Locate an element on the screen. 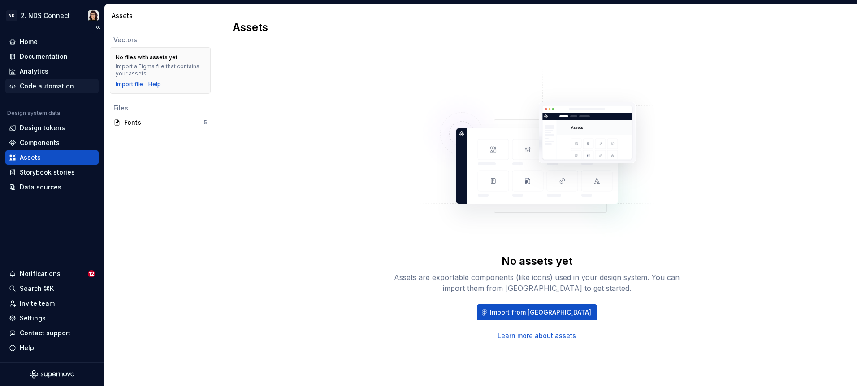 The height and width of the screenshot is (386, 857). a: Supernova Logo is located at coordinates (52, 374).